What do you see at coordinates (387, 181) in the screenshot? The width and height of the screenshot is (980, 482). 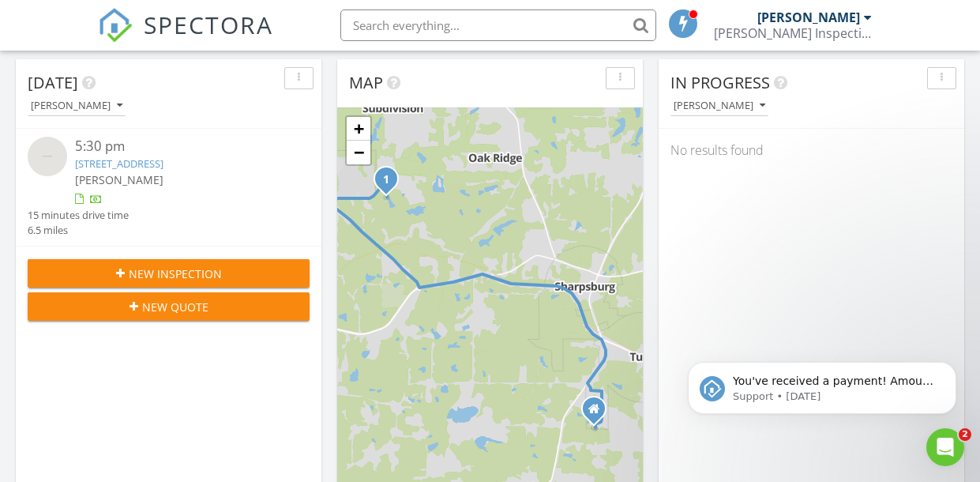 I see `i: 1` at bounding box center [387, 181].